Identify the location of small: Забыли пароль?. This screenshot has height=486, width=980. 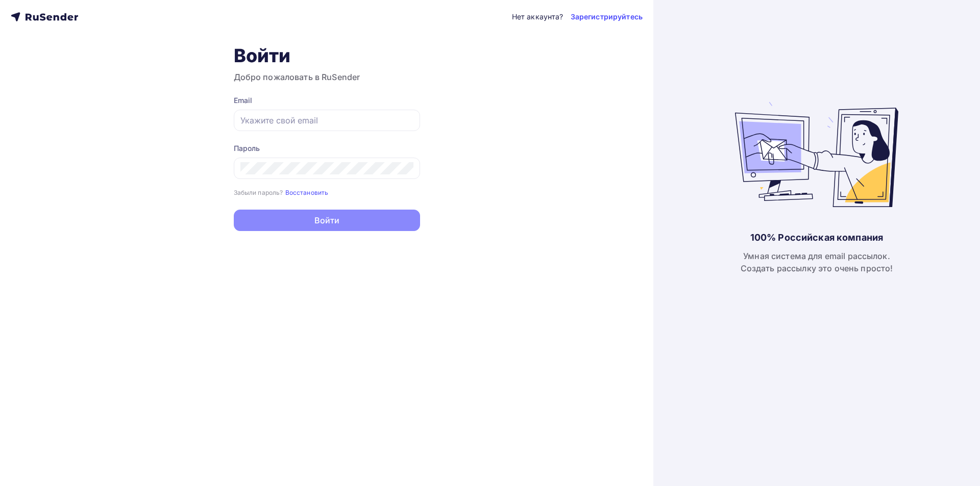
(258, 192).